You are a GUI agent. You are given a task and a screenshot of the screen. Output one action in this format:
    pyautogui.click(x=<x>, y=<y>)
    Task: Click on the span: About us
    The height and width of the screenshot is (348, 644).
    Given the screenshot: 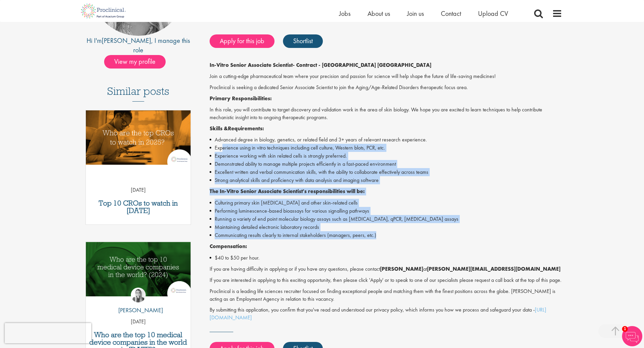 What is the action you would take?
    pyautogui.click(x=378, y=14)
    